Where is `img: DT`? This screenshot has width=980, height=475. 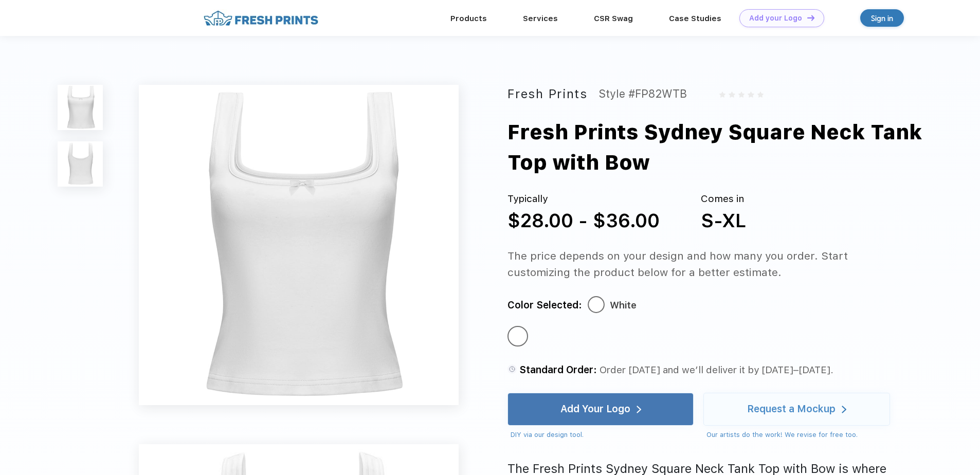
img: DT is located at coordinates (810, 18).